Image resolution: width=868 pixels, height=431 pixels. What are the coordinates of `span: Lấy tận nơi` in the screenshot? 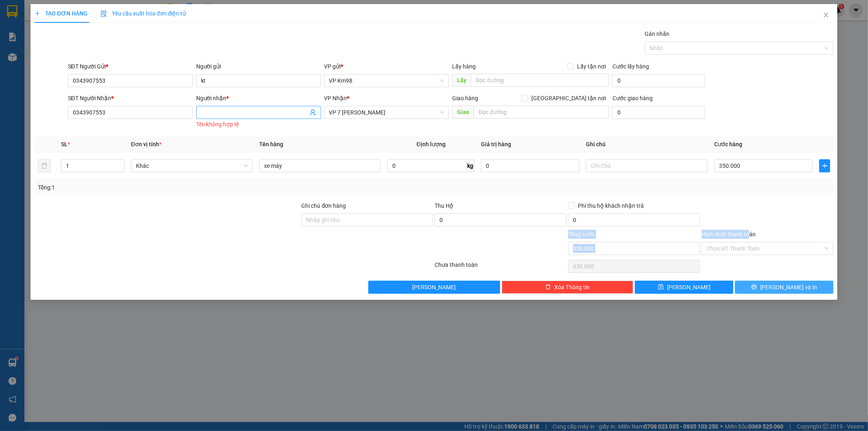 It's located at (591, 66).